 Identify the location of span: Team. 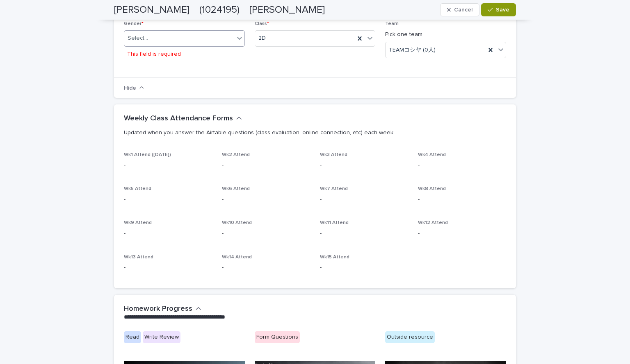
(391, 23).